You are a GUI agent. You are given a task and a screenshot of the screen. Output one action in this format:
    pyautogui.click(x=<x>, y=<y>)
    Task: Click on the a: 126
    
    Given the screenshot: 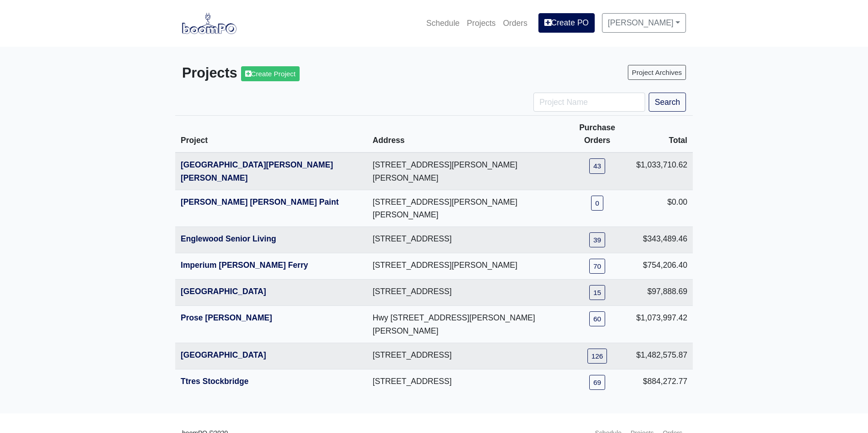 What is the action you would take?
    pyautogui.click(x=597, y=356)
    